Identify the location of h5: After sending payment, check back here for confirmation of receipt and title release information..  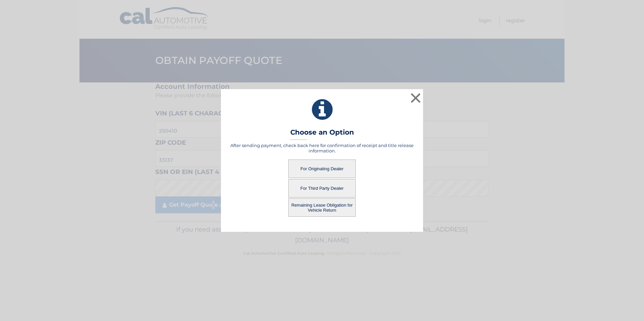
(322, 148).